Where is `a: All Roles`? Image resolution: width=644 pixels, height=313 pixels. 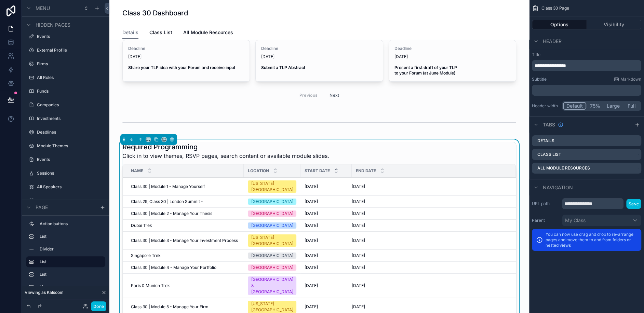
a: All Roles is located at coordinates (69, 77).